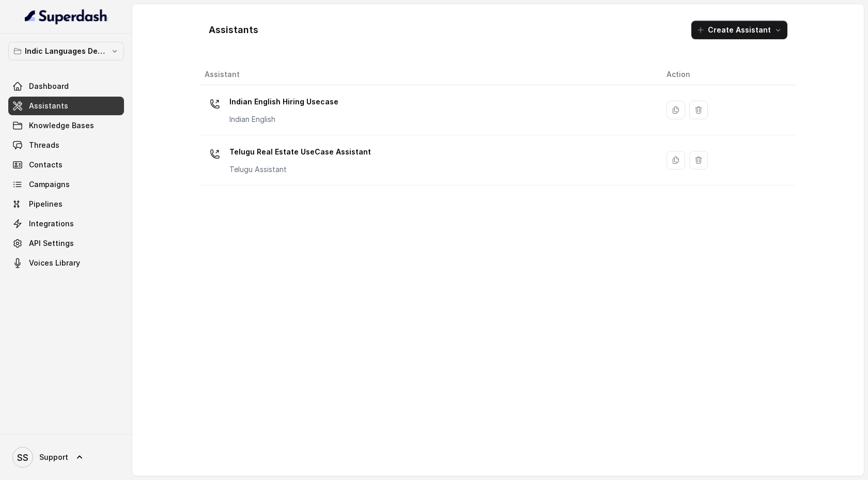 The height and width of the screenshot is (480, 868). I want to click on span: Knowledge Bases, so click(61, 126).